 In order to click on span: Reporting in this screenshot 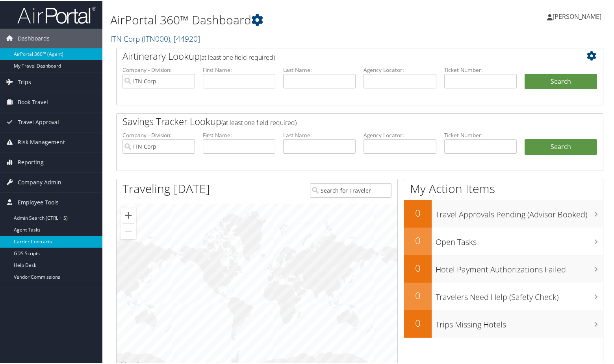, I will do `click(31, 161)`.